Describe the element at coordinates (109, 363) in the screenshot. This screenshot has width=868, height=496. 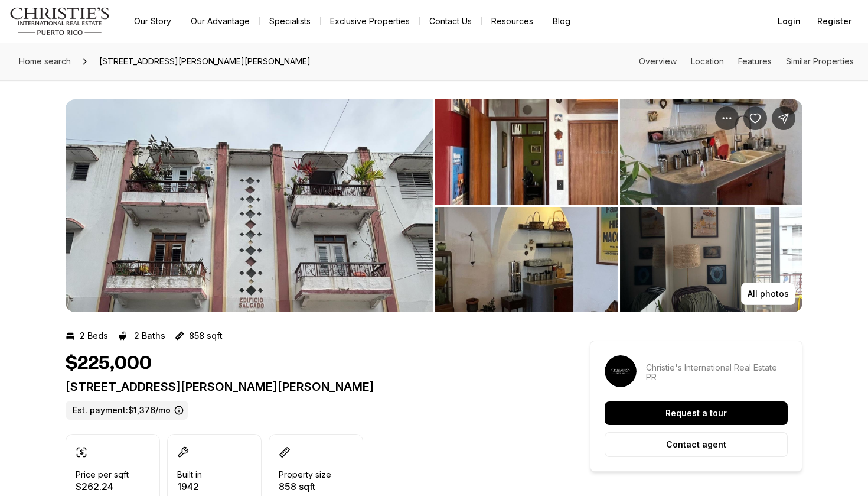
I see `h1: $225,000` at that location.